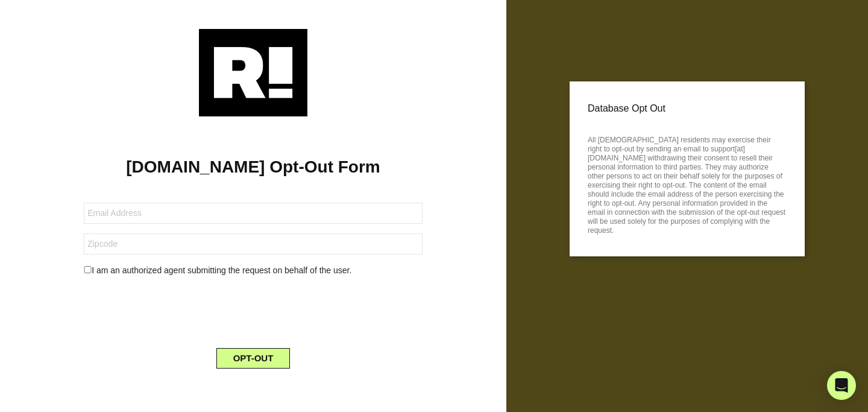 The width and height of the screenshot is (868, 412). I want to click on img: Retention.com, so click(253, 72).